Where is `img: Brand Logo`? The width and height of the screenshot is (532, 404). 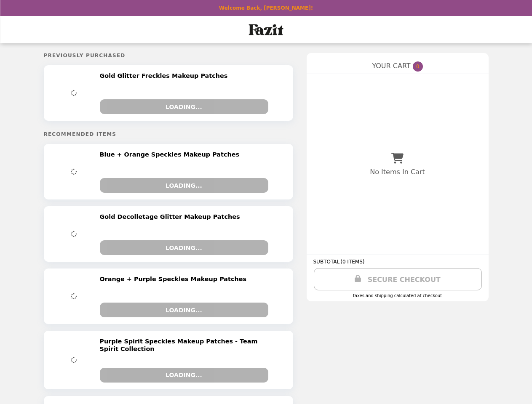 img: Brand Logo is located at coordinates (266, 29).